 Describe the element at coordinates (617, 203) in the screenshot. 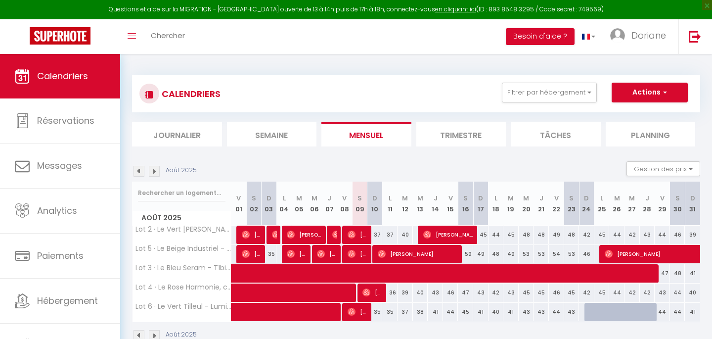

I see `th: 26` at that location.